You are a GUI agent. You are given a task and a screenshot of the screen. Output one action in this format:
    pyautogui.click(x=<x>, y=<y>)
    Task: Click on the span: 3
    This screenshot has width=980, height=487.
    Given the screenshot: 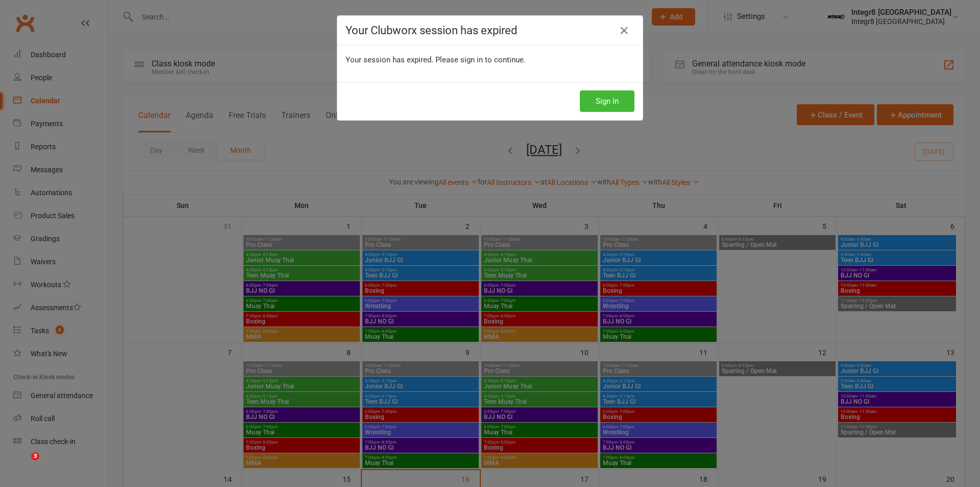 What is the action you would take?
    pyautogui.click(x=35, y=456)
    